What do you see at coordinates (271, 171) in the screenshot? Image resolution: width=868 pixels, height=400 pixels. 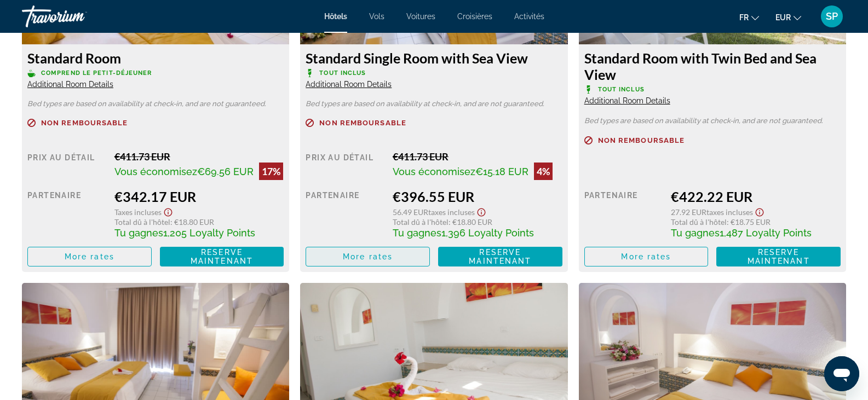 I see `div: 17%` at bounding box center [271, 171].